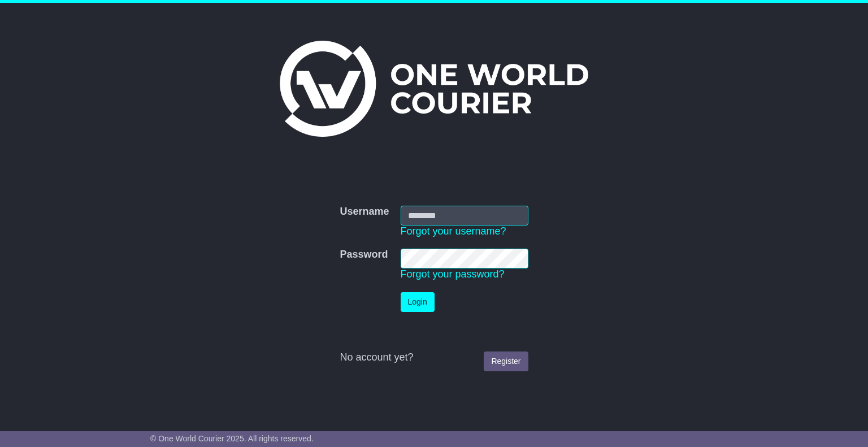  What do you see at coordinates (453, 274) in the screenshot?
I see `a: Forgot your password?` at bounding box center [453, 274].